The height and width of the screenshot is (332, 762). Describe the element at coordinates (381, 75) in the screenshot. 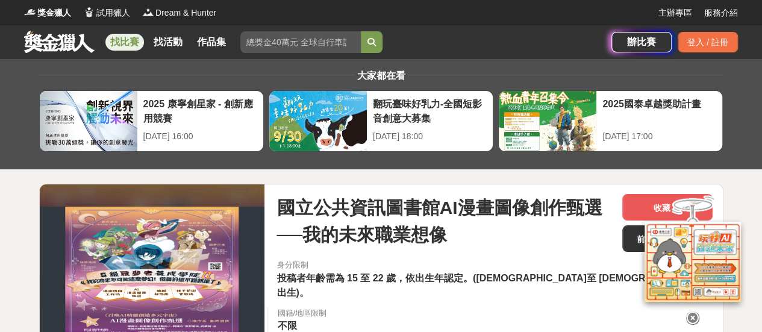

I see `span: 大家都在看` at that location.